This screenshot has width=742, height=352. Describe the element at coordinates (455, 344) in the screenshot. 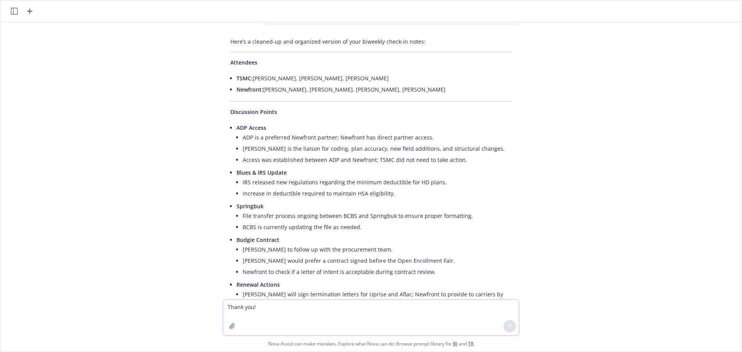

I see `a: BI` at that location.